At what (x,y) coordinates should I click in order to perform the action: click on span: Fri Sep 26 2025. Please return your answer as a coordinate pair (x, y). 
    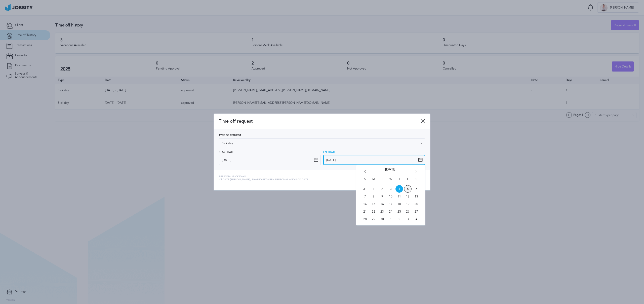
    Looking at the image, I should click on (408, 212).